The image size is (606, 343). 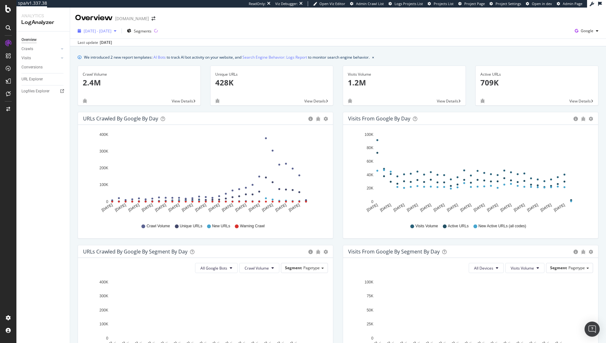 What do you see at coordinates (370, 296) in the screenshot?
I see `text: 75K` at bounding box center [370, 296].